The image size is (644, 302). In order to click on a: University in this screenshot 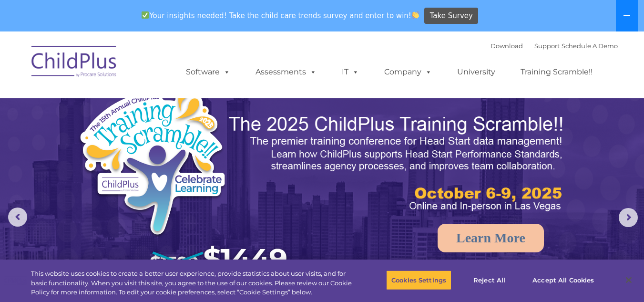, I will do `click(476, 72)`.